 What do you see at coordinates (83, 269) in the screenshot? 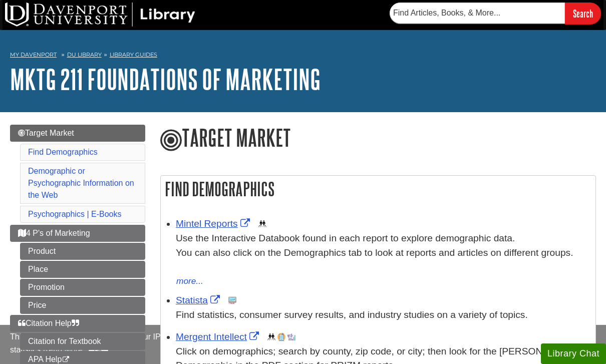
I see `a: Place` at bounding box center [83, 269].